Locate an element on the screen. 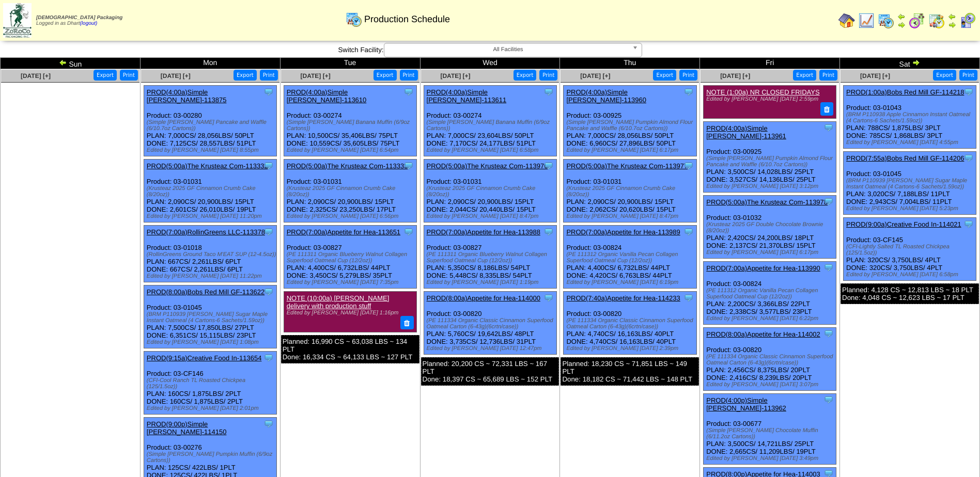  div: Product: 03-00677 PLAN: 3,500CS / 14,721LBS / 25PLT DONE: 2,665CS / 11,209LBS / 19PLT is located at coordinates (770, 428).